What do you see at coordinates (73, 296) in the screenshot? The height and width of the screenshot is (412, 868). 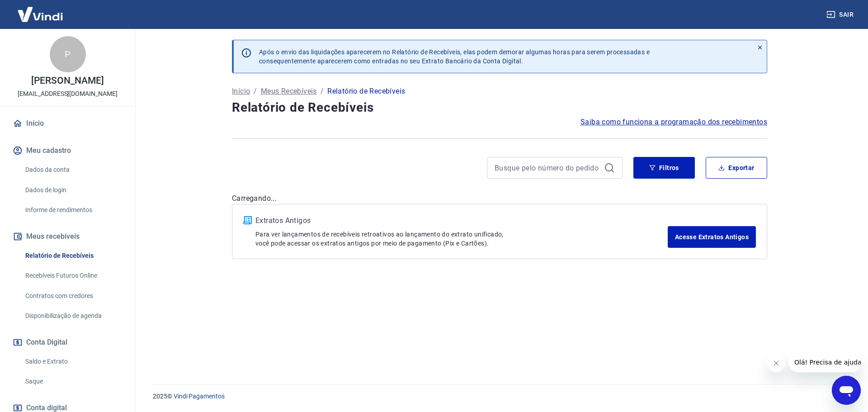 I see `a: Contratos com credores` at bounding box center [73, 296].